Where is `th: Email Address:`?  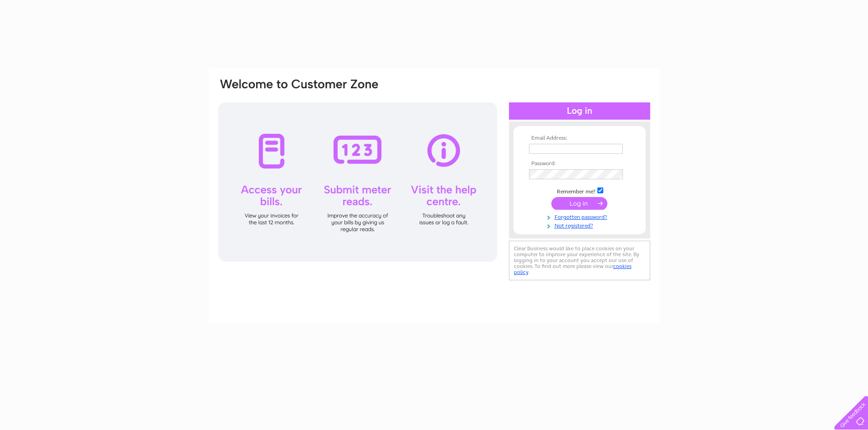
th: Email Address: is located at coordinates (580, 138).